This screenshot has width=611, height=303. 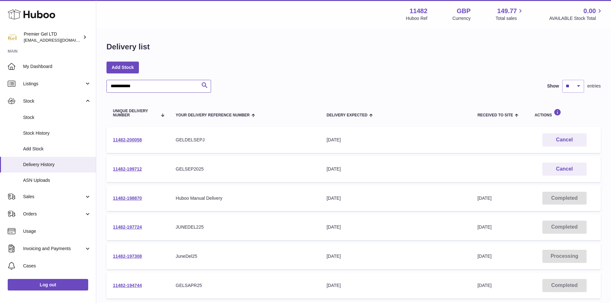 What do you see at coordinates (245, 285) in the screenshot?
I see `div: GELSAPR25` at bounding box center [245, 285].